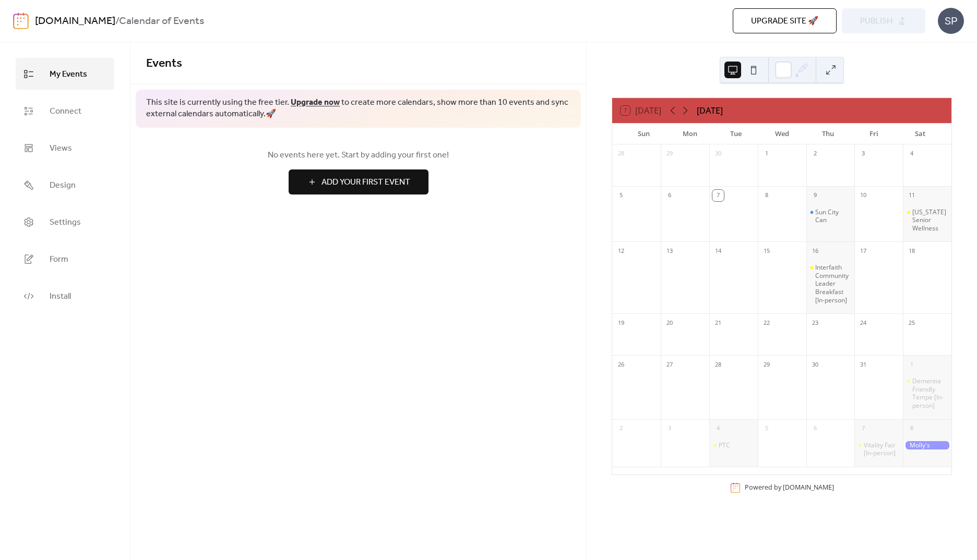 The height and width of the screenshot is (560, 977). Describe the element at coordinates (315, 102) in the screenshot. I see `a: Upgrade now` at that location.